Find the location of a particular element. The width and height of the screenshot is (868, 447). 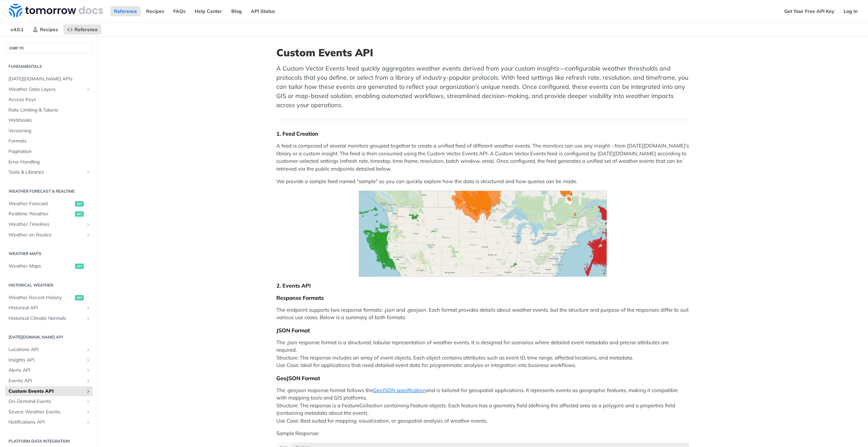

button: Show subpages for Tools & Libraries is located at coordinates (88, 172).